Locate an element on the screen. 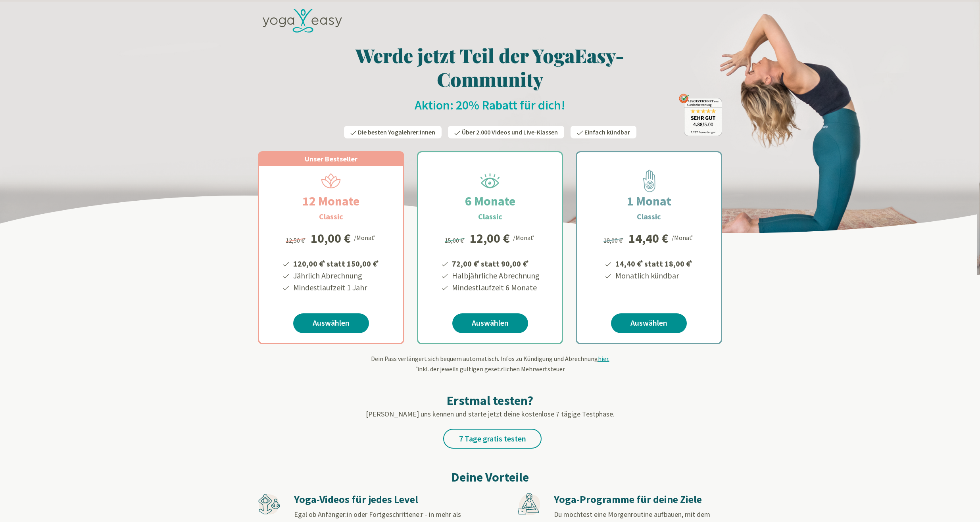 Image resolution: width=980 pixels, height=522 pixels. h3: Yoga-Programme für deine Ziele is located at coordinates (638, 499).